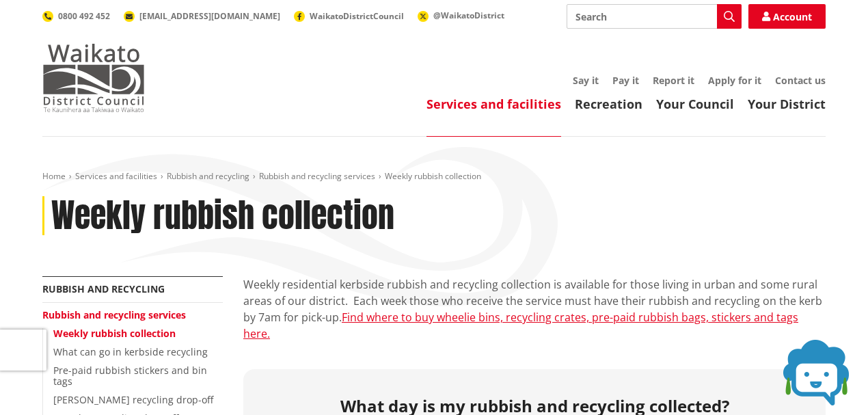 The width and height of the screenshot is (868, 415). I want to click on span: @WaikatoDistrict, so click(469, 15).